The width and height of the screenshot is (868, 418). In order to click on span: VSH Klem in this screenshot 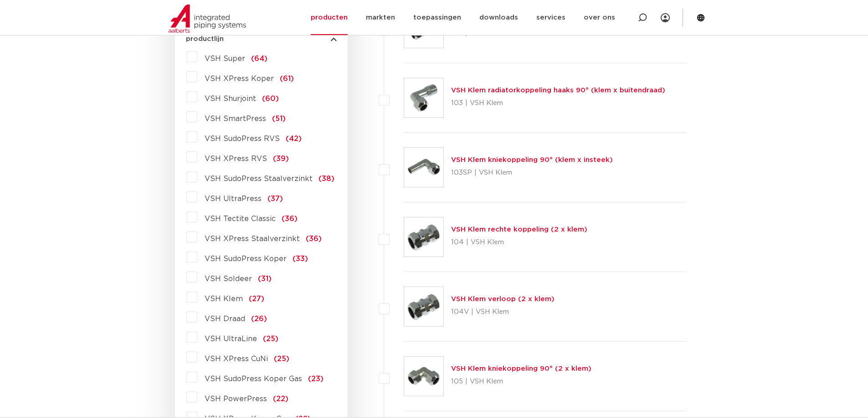, I will do `click(224, 299)`.